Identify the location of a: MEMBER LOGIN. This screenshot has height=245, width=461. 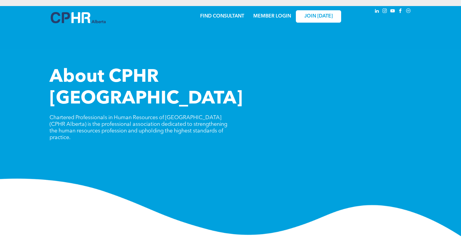
(272, 16).